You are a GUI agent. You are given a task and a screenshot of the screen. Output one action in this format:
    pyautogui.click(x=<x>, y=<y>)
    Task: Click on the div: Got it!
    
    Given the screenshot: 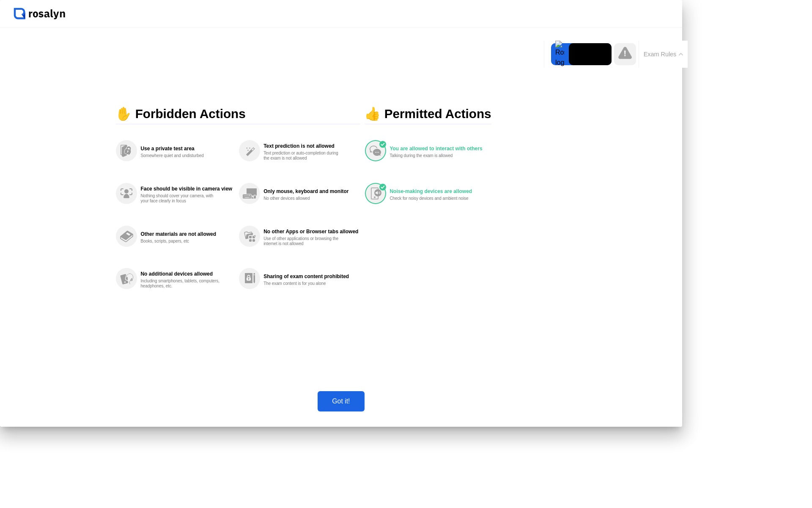 What is the action you would take?
    pyautogui.click(x=341, y=401)
    